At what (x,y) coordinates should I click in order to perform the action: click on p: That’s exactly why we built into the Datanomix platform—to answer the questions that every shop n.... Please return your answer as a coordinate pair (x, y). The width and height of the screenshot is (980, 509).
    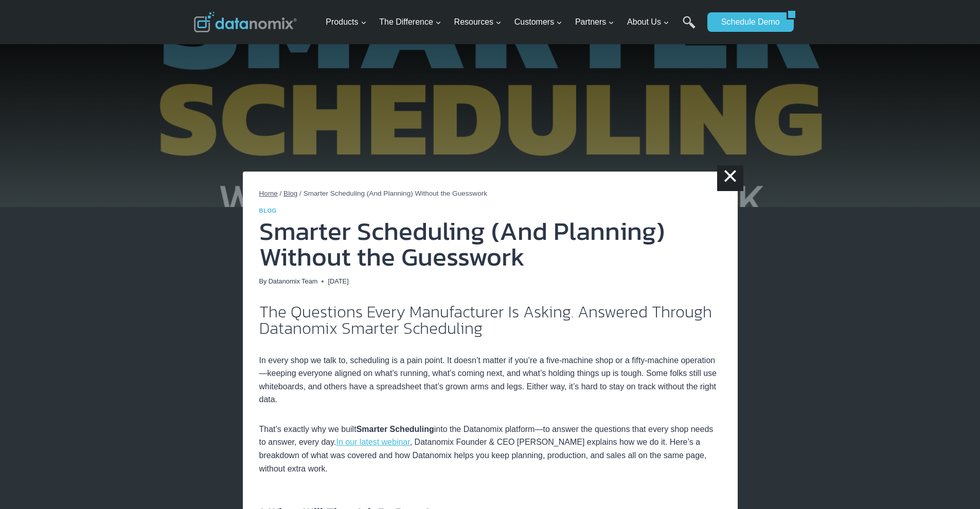
    Looking at the image, I should click on (490, 449).